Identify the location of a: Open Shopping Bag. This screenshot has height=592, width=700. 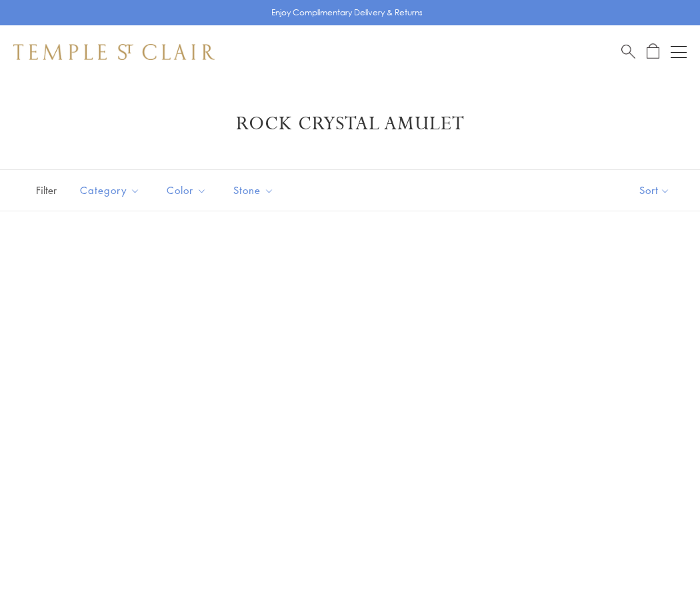
(653, 52).